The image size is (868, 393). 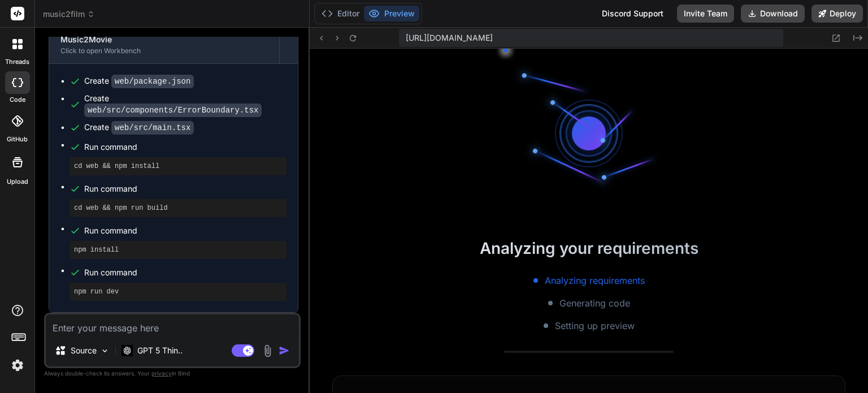 I want to click on img: Pick Models, so click(x=105, y=351).